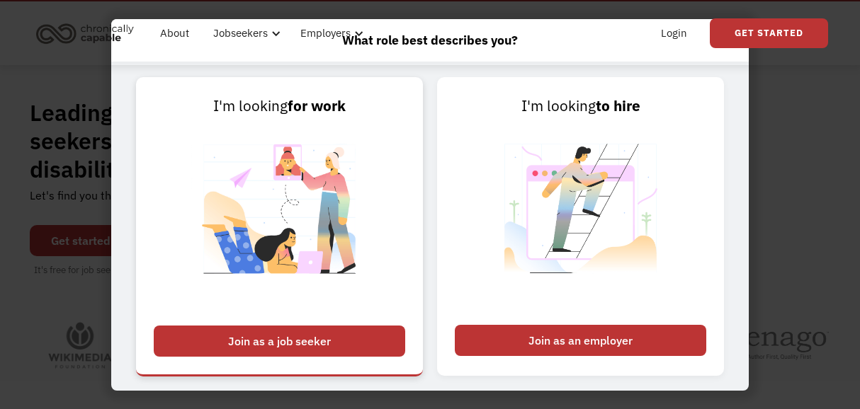  Describe the element at coordinates (174, 33) in the screenshot. I see `a: About` at that location.